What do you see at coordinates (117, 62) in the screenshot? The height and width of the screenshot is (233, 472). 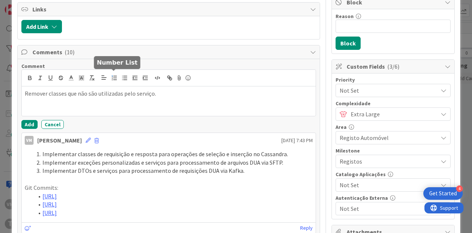 I see `h5: Number List` at bounding box center [117, 62].